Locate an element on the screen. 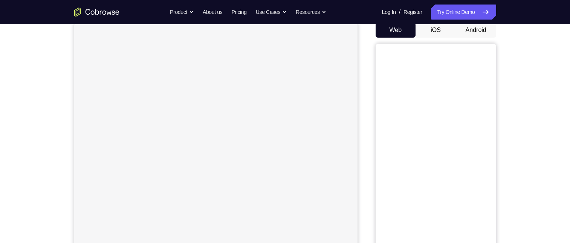 The width and height of the screenshot is (570, 243). a: About us is located at coordinates (213, 12).